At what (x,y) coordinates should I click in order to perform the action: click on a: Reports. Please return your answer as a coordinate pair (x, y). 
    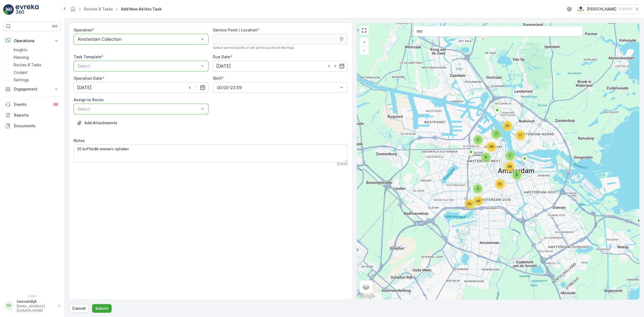
    Looking at the image, I should click on (32, 115).